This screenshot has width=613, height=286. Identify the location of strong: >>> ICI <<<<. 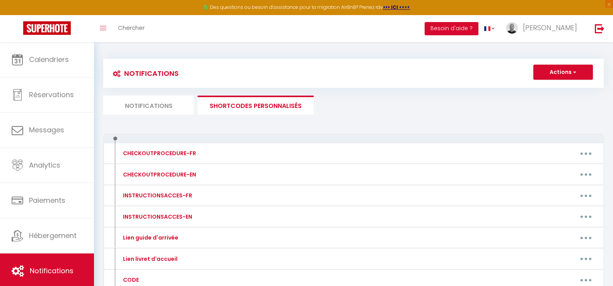
(397, 7).